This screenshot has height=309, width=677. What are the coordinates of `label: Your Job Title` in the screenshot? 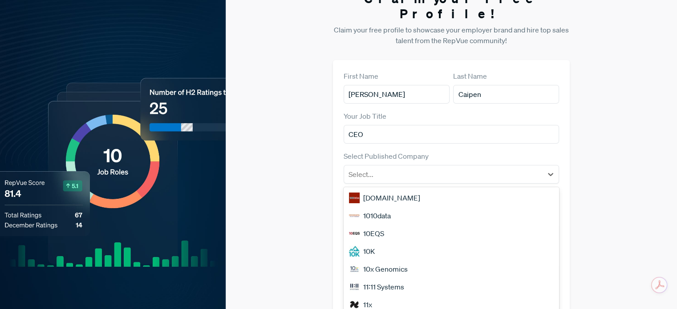 It's located at (365, 116).